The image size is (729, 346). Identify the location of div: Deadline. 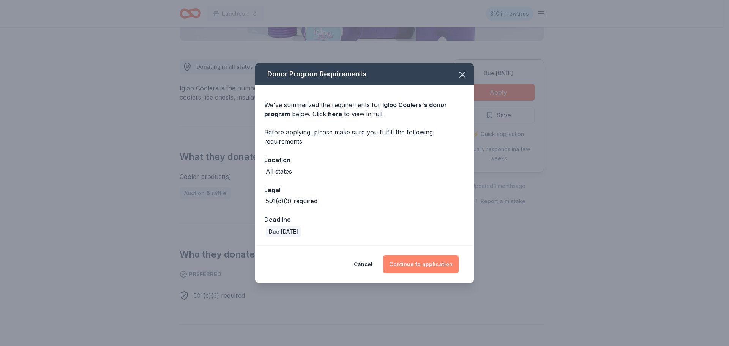
(365, 220).